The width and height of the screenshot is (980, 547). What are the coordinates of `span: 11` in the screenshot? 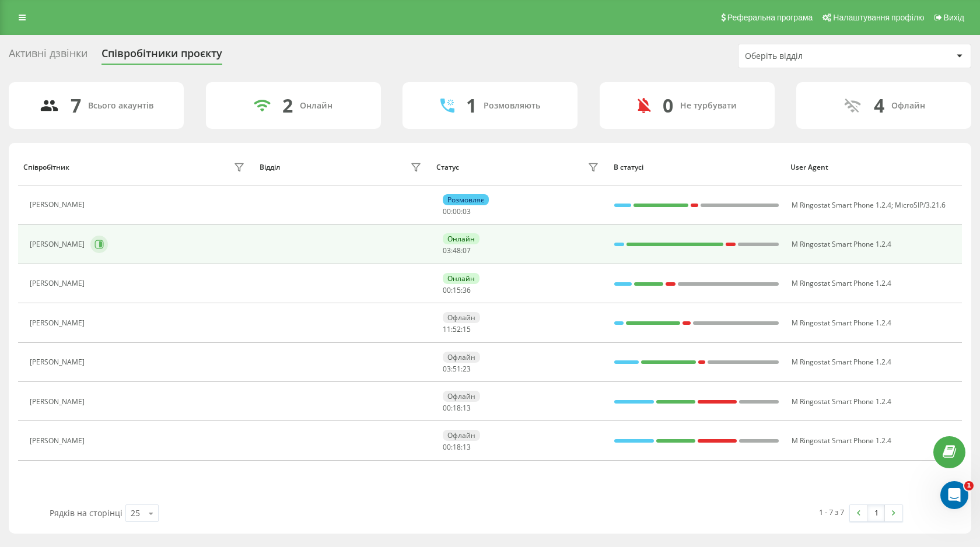 It's located at (447, 329).